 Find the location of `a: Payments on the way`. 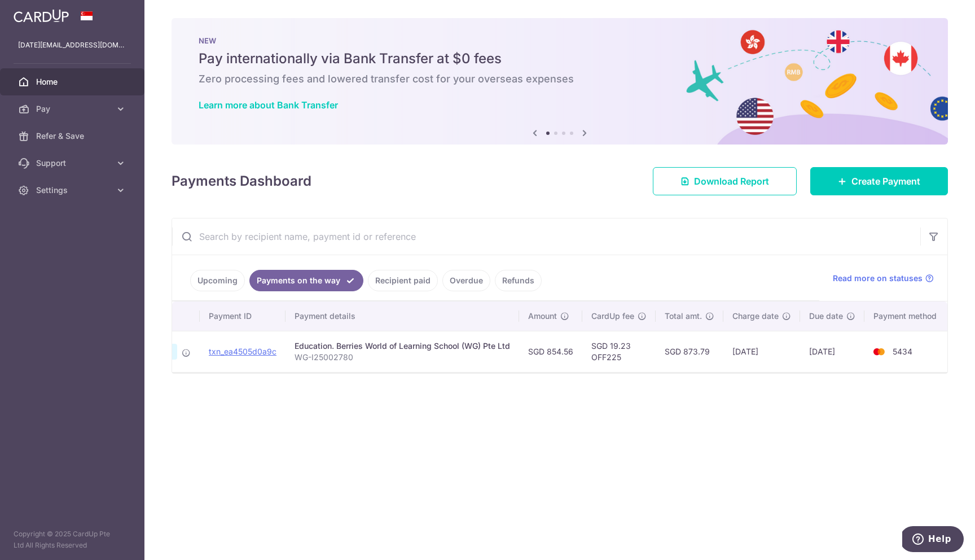

a: Payments on the way is located at coordinates (306, 281).